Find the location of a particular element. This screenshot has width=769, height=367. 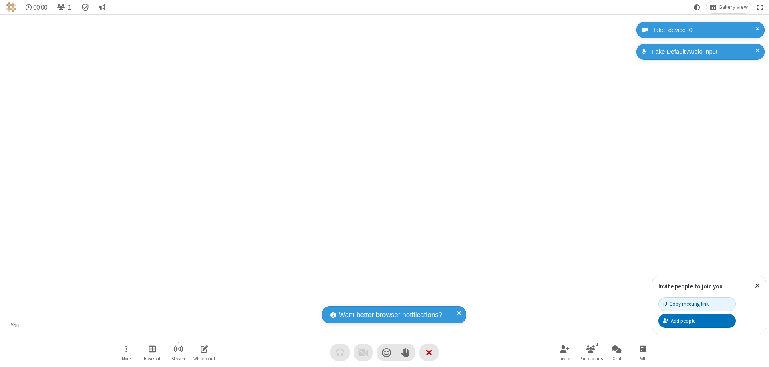

button: Manage Breakout Rooms is located at coordinates (152, 352).